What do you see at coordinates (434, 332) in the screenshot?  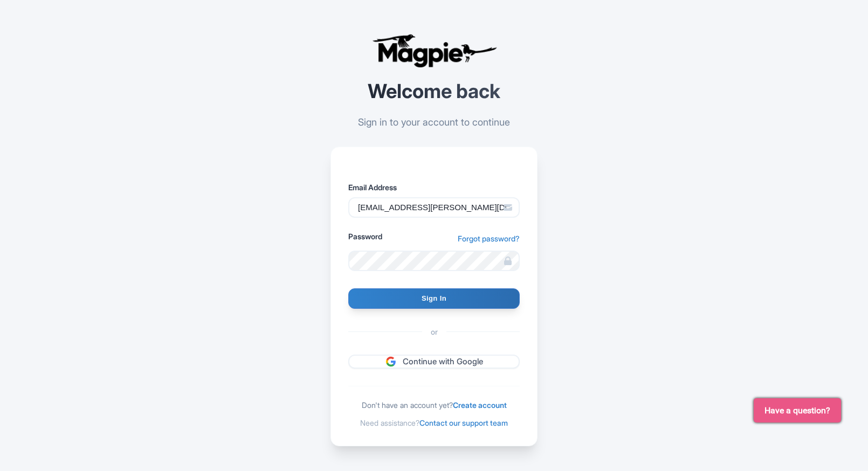 I see `span: or` at bounding box center [434, 332].